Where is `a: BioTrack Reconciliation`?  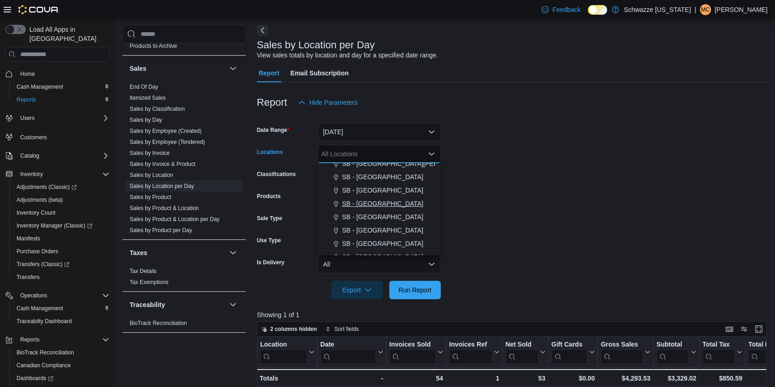 a: BioTrack Reconciliation is located at coordinates (158, 323).